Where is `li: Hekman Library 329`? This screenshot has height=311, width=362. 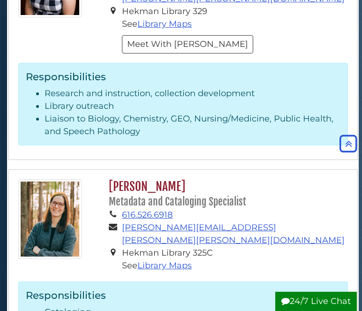
li: Hekman Library 329 is located at coordinates (235, 11).